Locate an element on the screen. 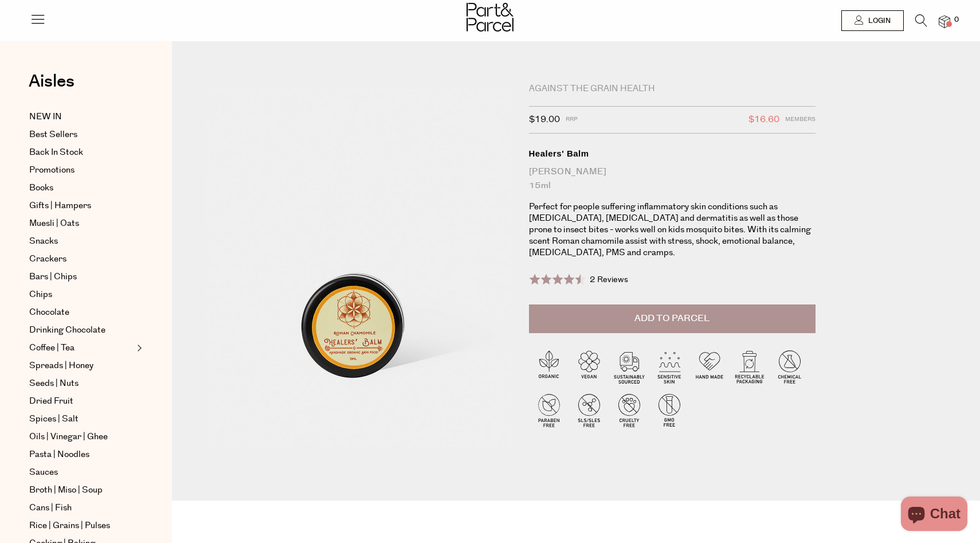 The width and height of the screenshot is (980, 543). span: Login is located at coordinates (878, 21).